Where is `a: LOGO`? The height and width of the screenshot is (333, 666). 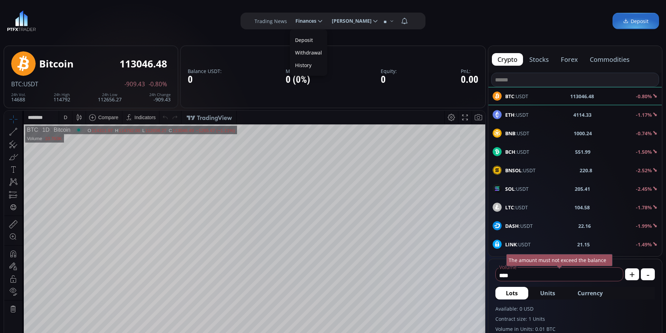
a: LOGO is located at coordinates (21, 21).